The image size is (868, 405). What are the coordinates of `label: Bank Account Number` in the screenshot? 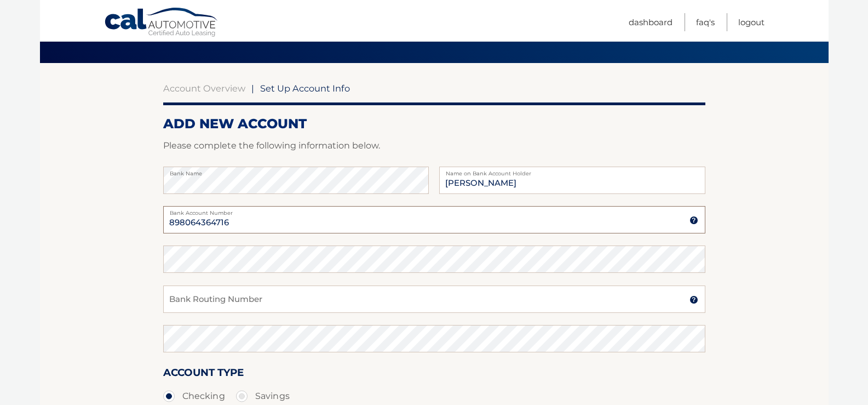 It's located at (434, 211).